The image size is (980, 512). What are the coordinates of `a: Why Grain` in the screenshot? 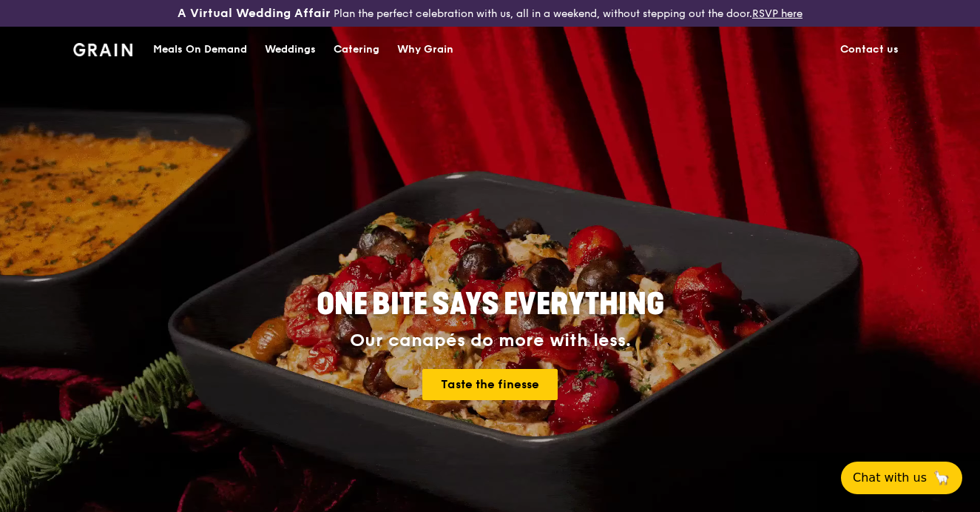 It's located at (425, 50).